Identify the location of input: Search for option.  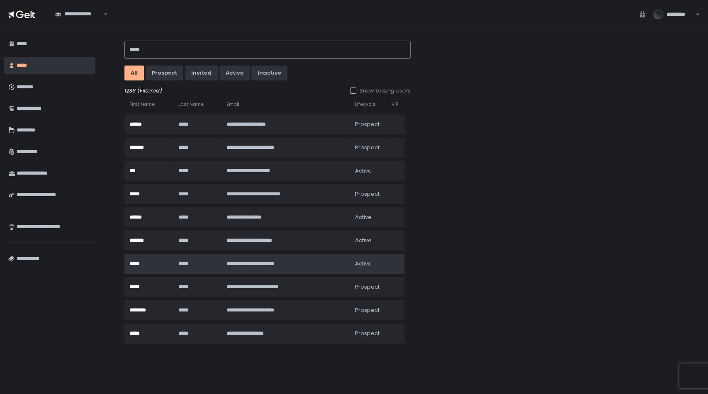
(79, 22).